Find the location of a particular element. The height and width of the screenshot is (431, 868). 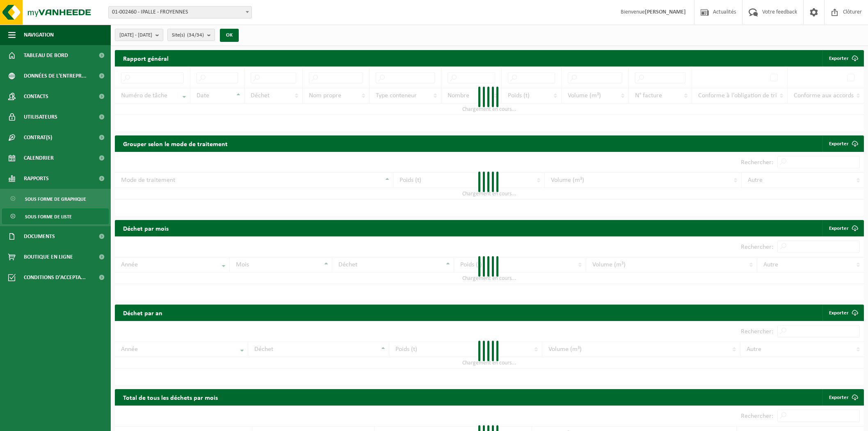

h2: Déchet par an is located at coordinates (143, 312).